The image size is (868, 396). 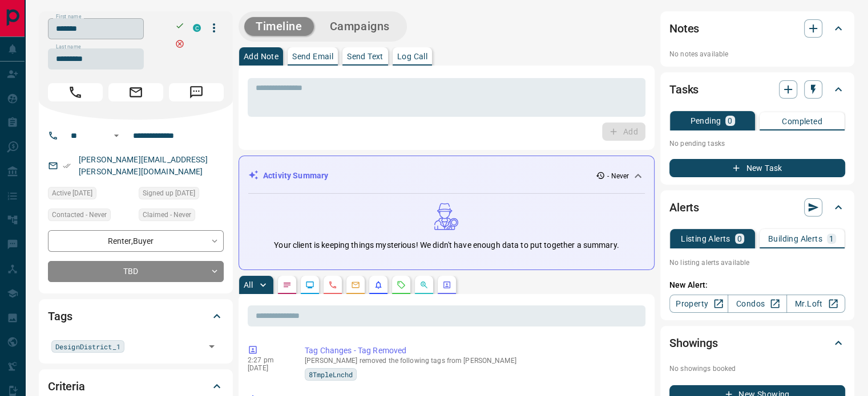 What do you see at coordinates (618, 176) in the screenshot?
I see `p: - Never` at bounding box center [618, 176].